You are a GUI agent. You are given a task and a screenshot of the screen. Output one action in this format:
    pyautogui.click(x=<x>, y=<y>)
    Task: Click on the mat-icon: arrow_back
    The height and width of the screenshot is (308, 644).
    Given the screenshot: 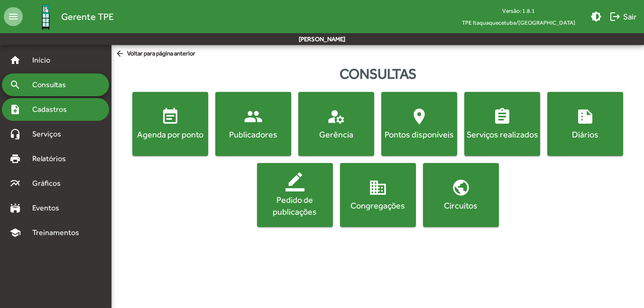 What is the action you would take?
    pyautogui.click(x=121, y=54)
    